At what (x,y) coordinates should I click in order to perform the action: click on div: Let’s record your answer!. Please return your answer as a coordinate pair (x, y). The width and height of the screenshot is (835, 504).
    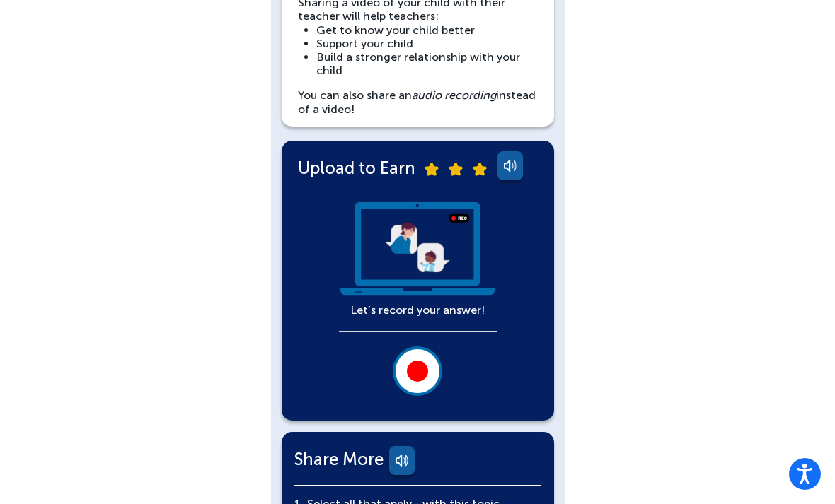
    Looking at the image, I should click on (418, 260).